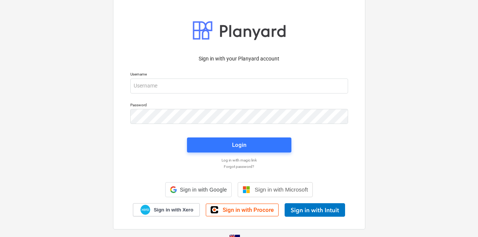 Image resolution: width=478 pixels, height=237 pixels. I want to click on p: Log in with magic link, so click(239, 160).